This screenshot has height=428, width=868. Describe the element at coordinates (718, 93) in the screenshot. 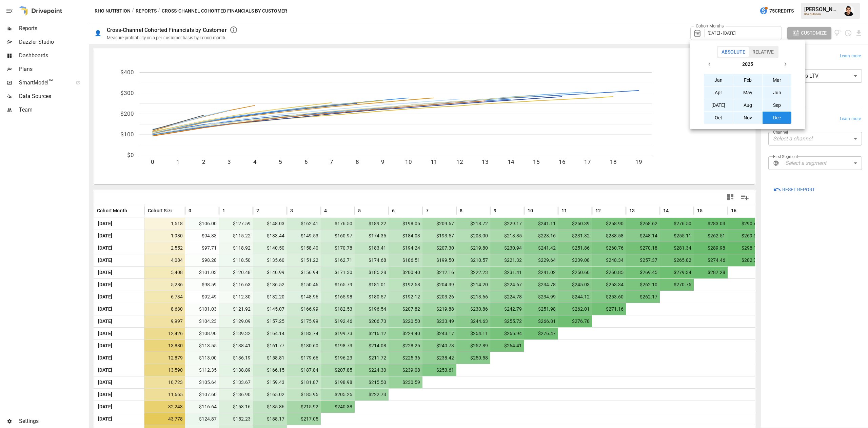

I see `button: Apr` at that location.